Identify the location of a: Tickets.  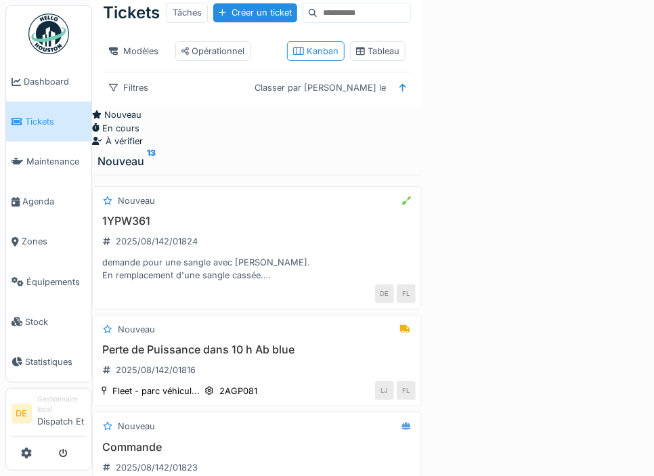
(49, 121).